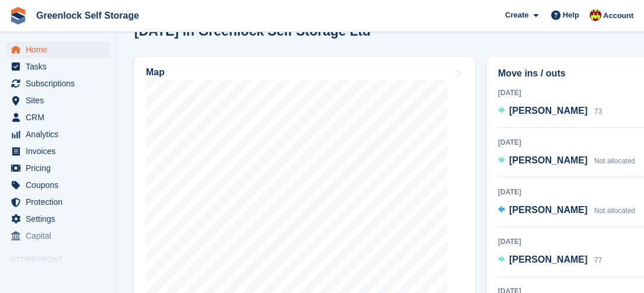 The height and width of the screenshot is (293, 644). I want to click on span: Invoices, so click(60, 151).